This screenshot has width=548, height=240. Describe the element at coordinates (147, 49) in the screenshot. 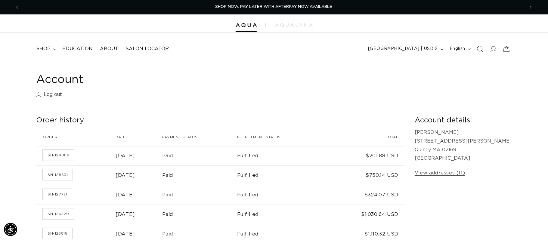

I see `span: Salon Locator` at that location.